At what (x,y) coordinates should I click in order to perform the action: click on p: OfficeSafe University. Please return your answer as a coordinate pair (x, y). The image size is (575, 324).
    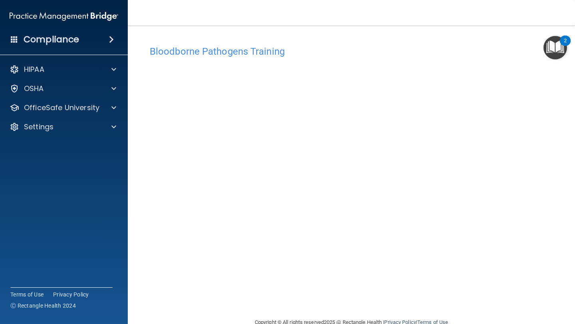
    Looking at the image, I should click on (61, 108).